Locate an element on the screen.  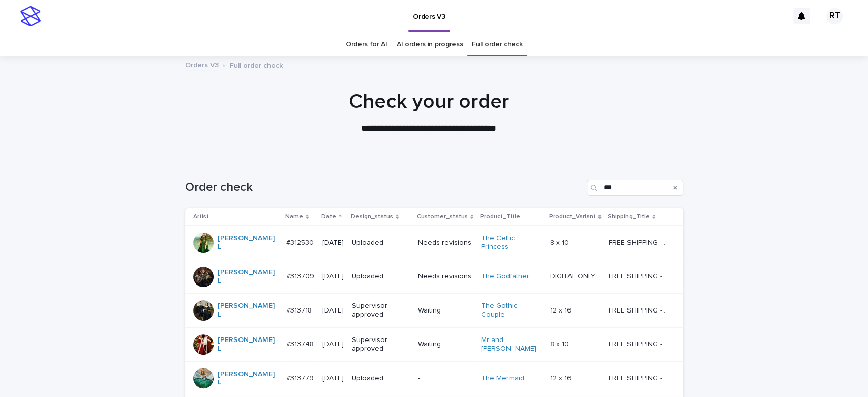
p: Product_Variant is located at coordinates (572, 217).